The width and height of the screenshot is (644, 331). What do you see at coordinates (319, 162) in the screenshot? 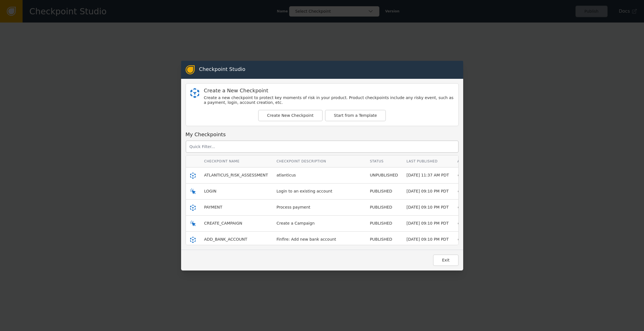
I see `th: Checkpoint Description` at bounding box center [319, 162].